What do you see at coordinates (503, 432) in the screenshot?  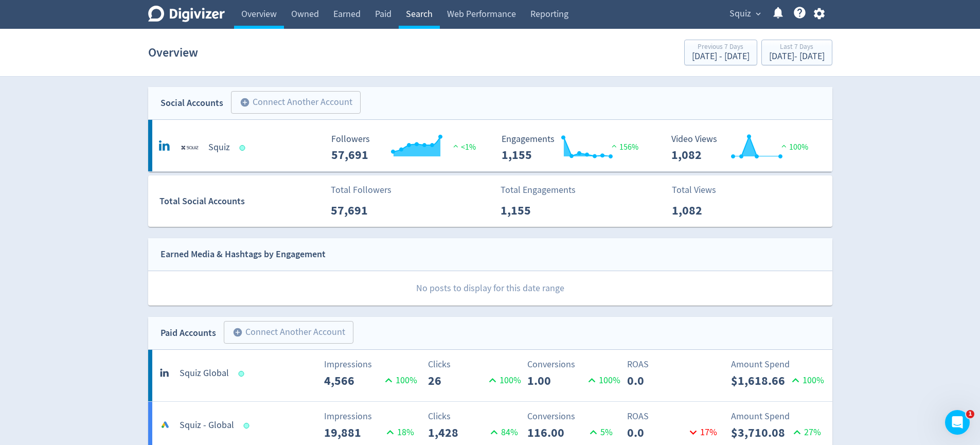 I see `p: 84 %` at bounding box center [503, 432].